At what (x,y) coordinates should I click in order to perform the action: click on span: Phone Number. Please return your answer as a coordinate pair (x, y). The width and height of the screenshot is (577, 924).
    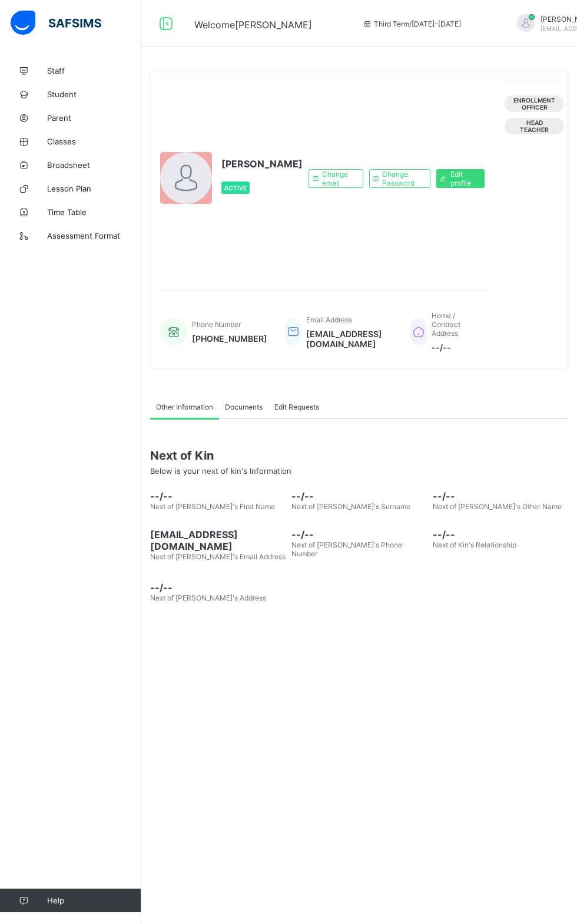
    Looking at the image, I should click on (216, 324).